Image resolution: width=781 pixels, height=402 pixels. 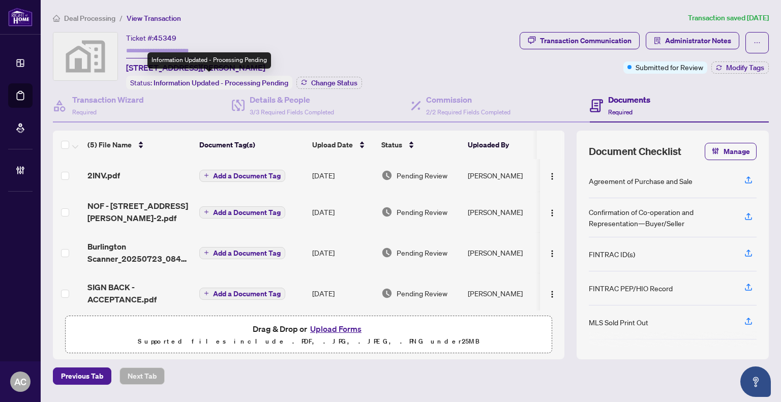 I want to click on div: FINTRAC PEP/HIO Record, so click(x=631, y=288).